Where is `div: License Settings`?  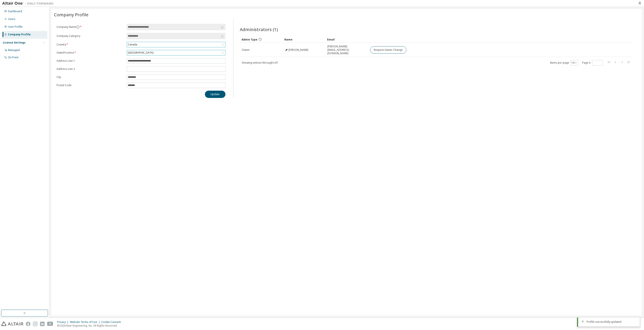 div: License Settings is located at coordinates (14, 43).